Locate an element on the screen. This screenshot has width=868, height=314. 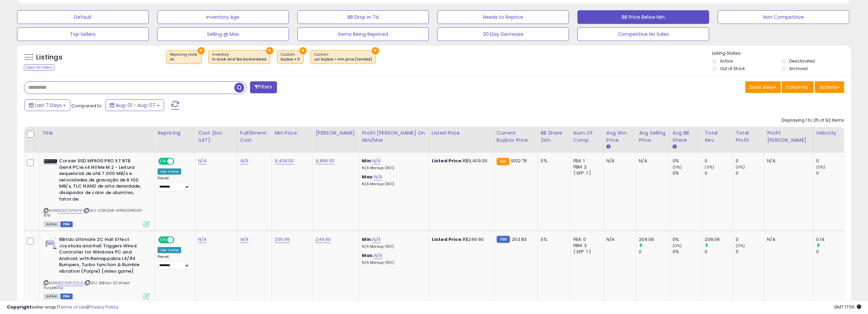
a: Terms of Use is located at coordinates (73, 306).